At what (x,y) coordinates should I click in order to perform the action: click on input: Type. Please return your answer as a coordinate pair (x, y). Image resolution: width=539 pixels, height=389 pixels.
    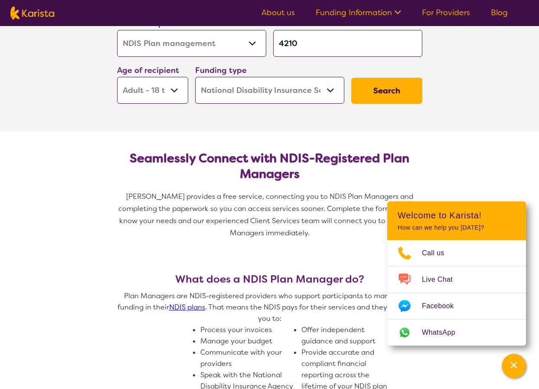
    Looking at the image, I should click on (348, 43).